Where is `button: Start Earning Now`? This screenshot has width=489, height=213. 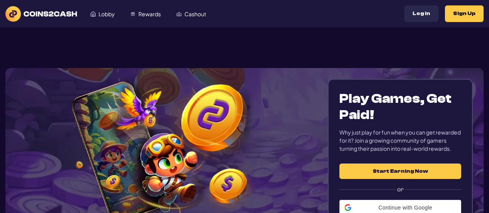
button: Start Earning Now is located at coordinates (400, 171).